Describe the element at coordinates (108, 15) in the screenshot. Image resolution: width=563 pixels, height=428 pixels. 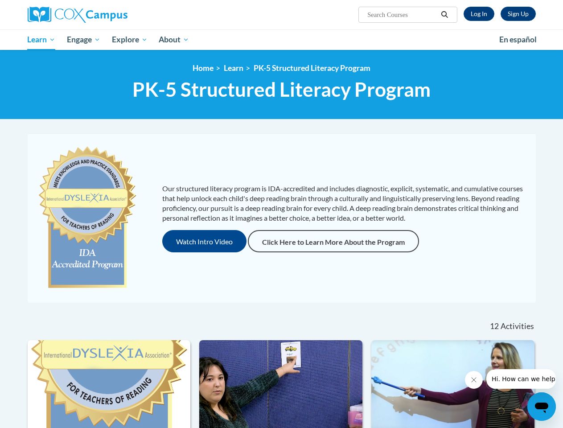
I see `a: Cox Campus` at that location.